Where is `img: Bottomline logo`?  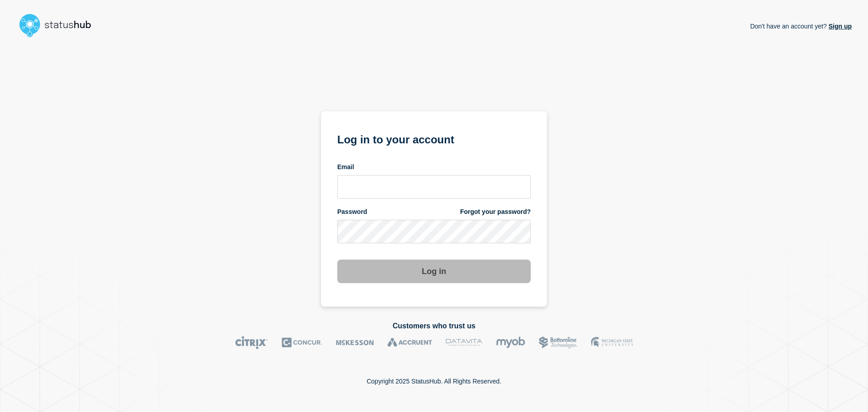 img: Bottomline logo is located at coordinates (558, 342).